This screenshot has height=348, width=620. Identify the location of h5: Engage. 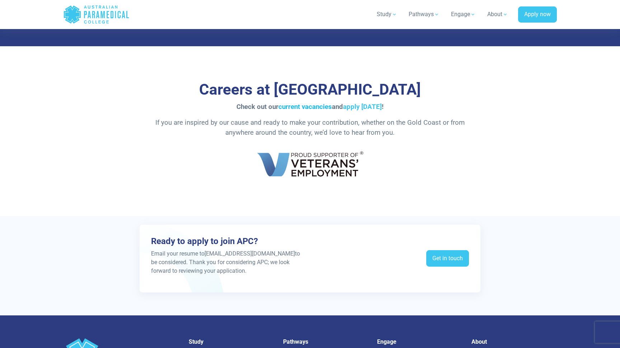
(420, 342).